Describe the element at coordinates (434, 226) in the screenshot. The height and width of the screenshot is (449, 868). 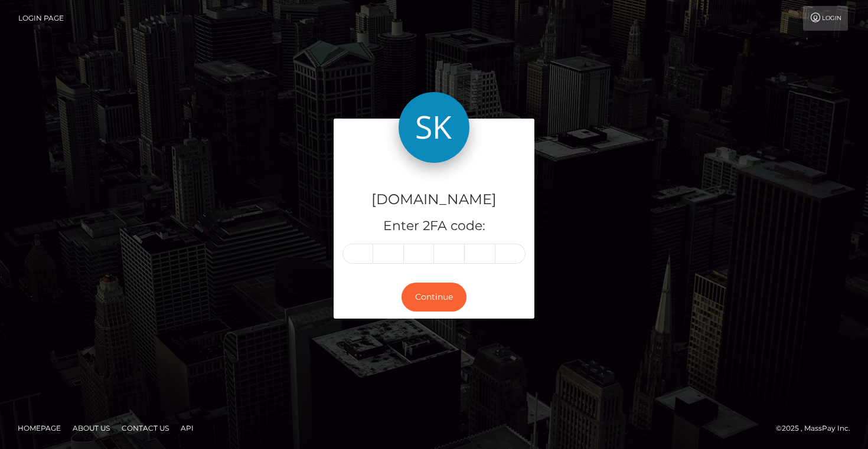
I see `h5: Enter 2FA code:` at that location.